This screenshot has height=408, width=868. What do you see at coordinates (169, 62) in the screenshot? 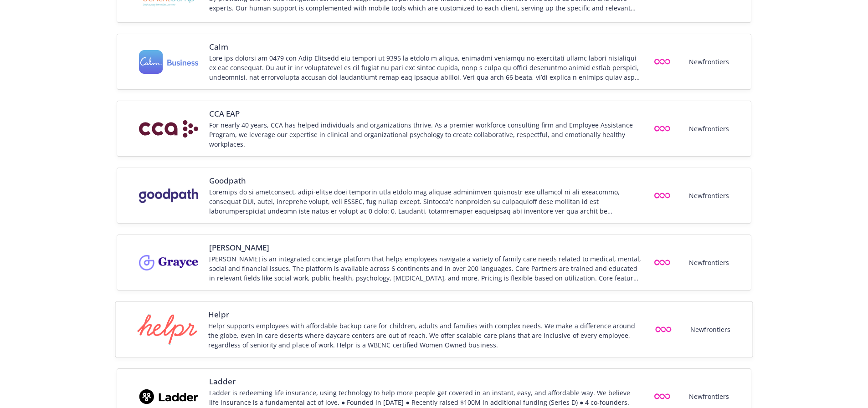
I see `img: Vendor logo for Calm` at bounding box center [169, 62].